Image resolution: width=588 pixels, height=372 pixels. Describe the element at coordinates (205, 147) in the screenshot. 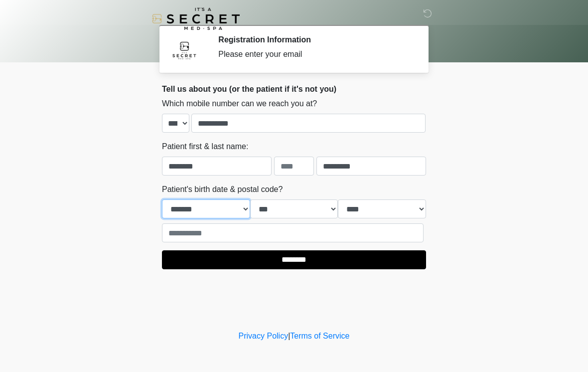

I see `label: Patient first & last name:` at that location.